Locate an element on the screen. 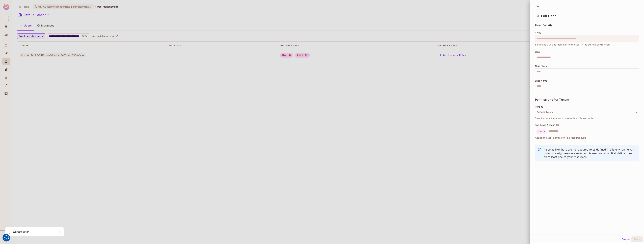 This screenshot has width=644, height=244. span: Top Level Access is located at coordinates (545, 125).